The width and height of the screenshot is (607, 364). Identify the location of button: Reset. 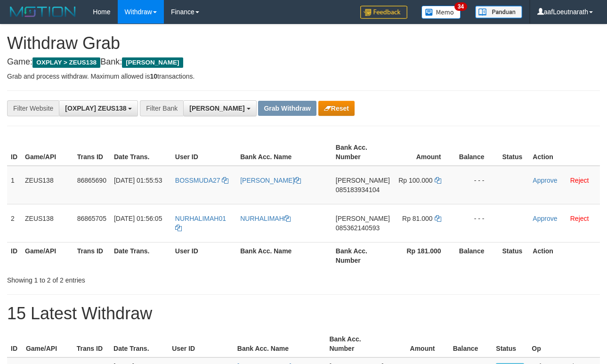
(336, 109).